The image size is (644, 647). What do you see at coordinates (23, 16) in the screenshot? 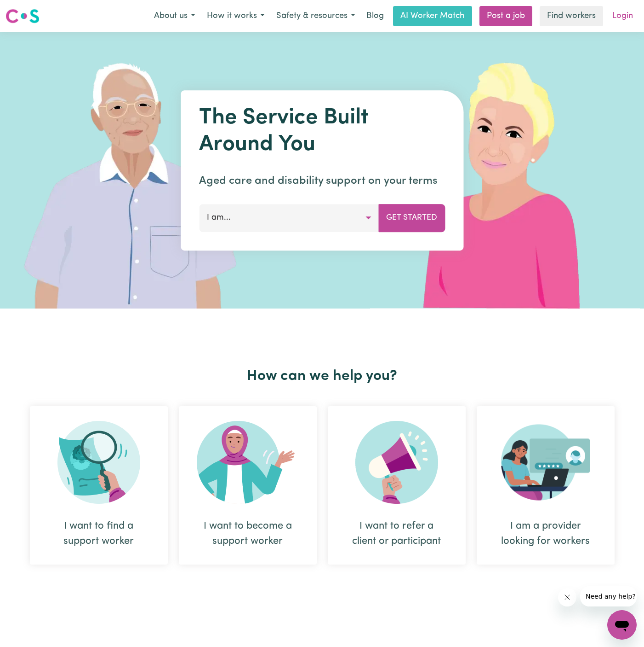
I see `img: Careseekers logo` at bounding box center [23, 16].